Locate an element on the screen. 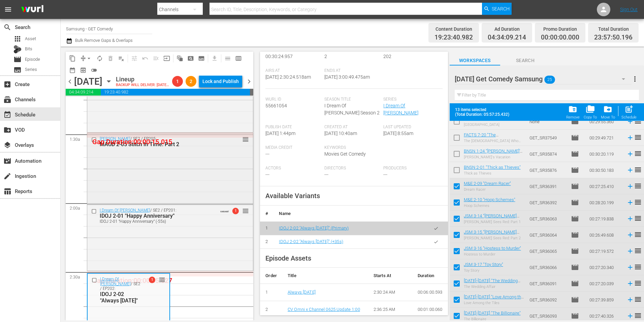 The image size is (644, 322). td: 00:29:49.721 is located at coordinates (605, 138).